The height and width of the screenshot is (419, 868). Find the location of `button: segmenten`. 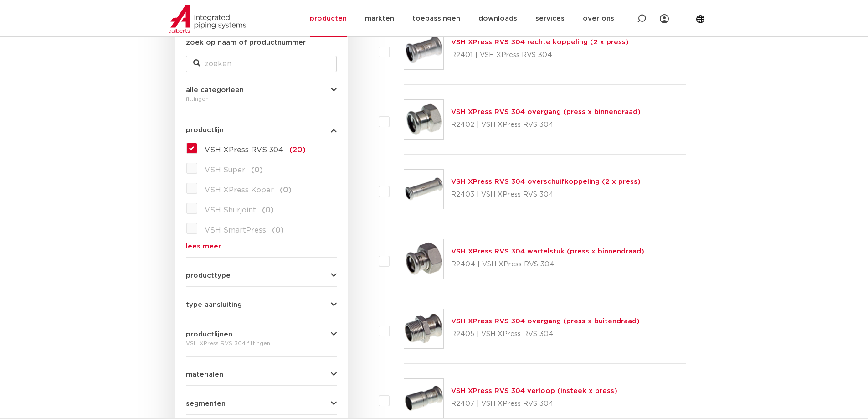

button: segmenten is located at coordinates (261, 404).